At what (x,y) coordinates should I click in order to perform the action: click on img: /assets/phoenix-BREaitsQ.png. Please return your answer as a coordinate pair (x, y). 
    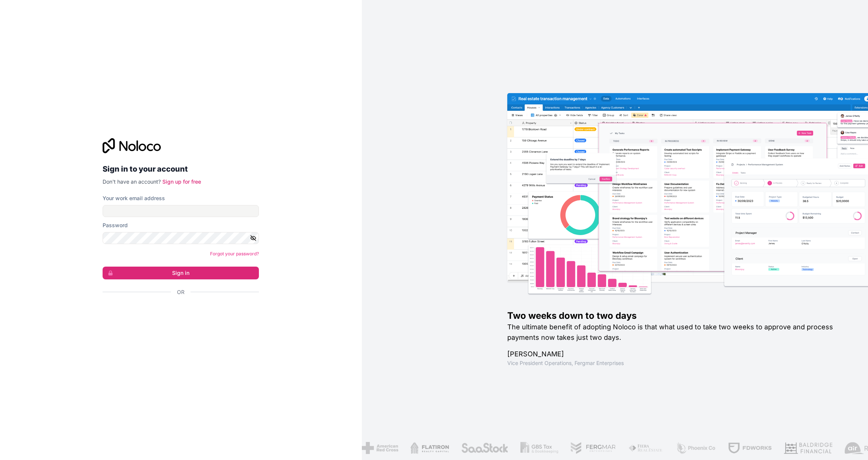
    Looking at the image, I should click on (695, 448).